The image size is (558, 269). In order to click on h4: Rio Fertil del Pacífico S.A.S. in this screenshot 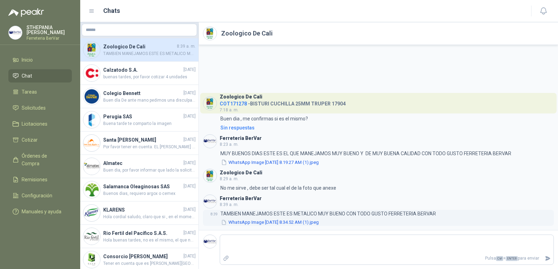, I will do `click(143, 234)`.